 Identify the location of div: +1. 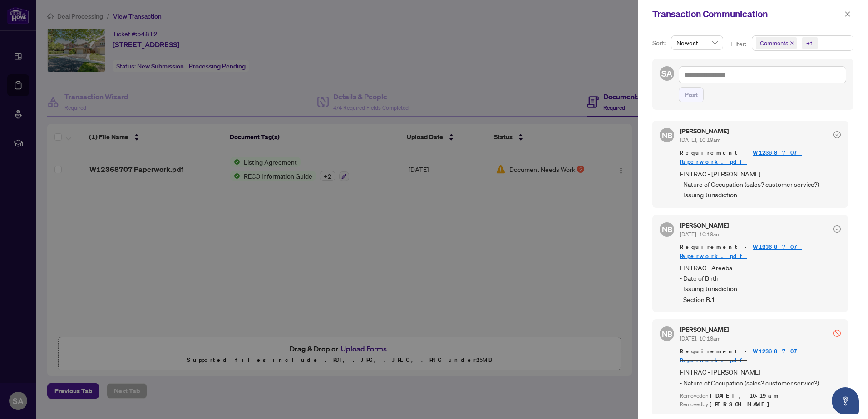
(810, 43).